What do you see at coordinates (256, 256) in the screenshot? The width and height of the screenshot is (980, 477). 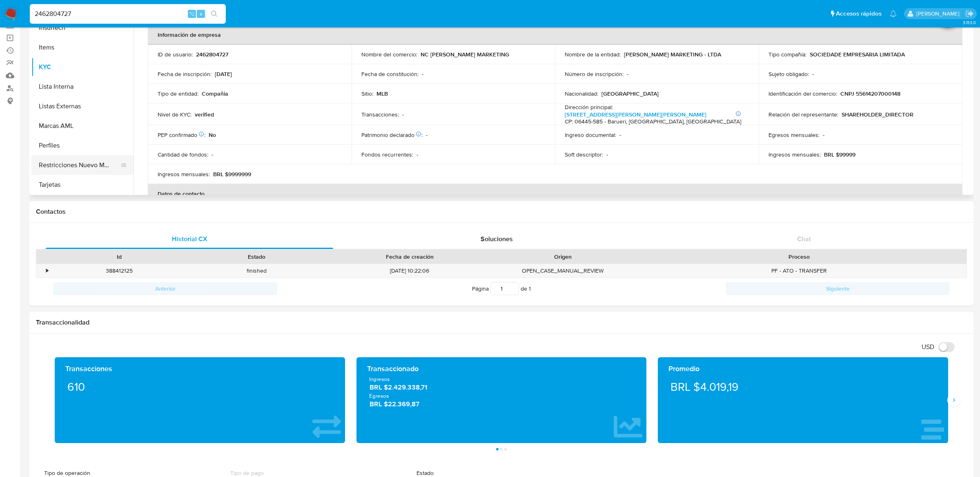 I see `div: Estado` at bounding box center [256, 256].